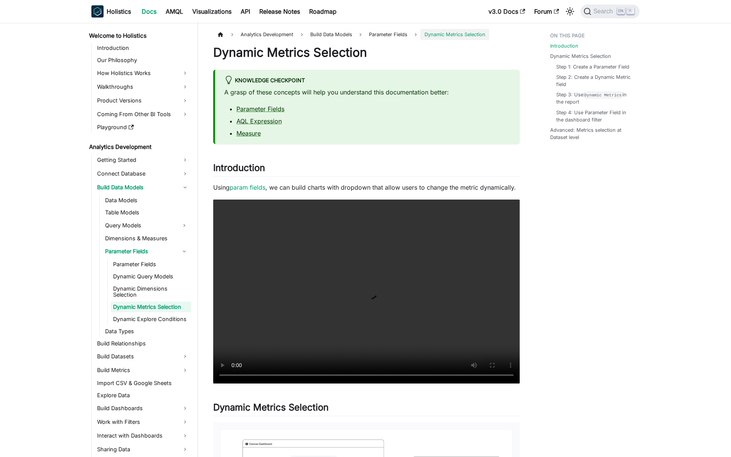  Describe the element at coordinates (604, 11) in the screenshot. I see `span: Search` at that location.